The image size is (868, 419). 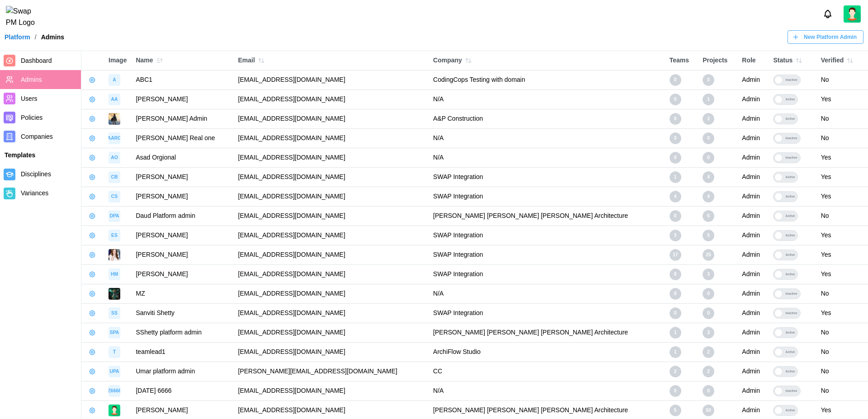 What do you see at coordinates (547, 119) in the screenshot?
I see `td: A&P Construction` at bounding box center [547, 119].